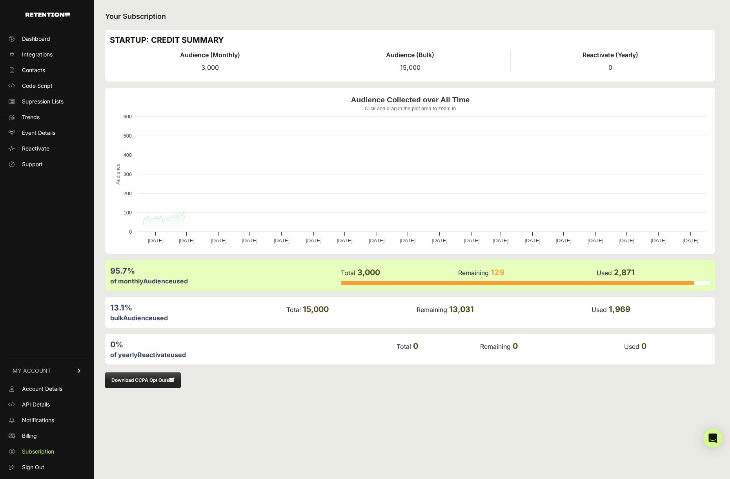 The image size is (730, 479). I want to click on a: Code Script, so click(47, 86).